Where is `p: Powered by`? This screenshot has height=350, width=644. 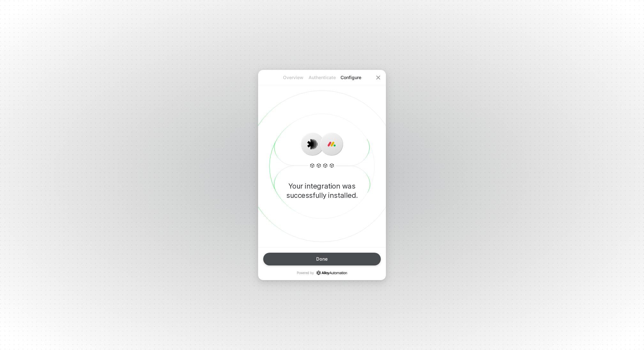 p: Powered by is located at coordinates (322, 273).